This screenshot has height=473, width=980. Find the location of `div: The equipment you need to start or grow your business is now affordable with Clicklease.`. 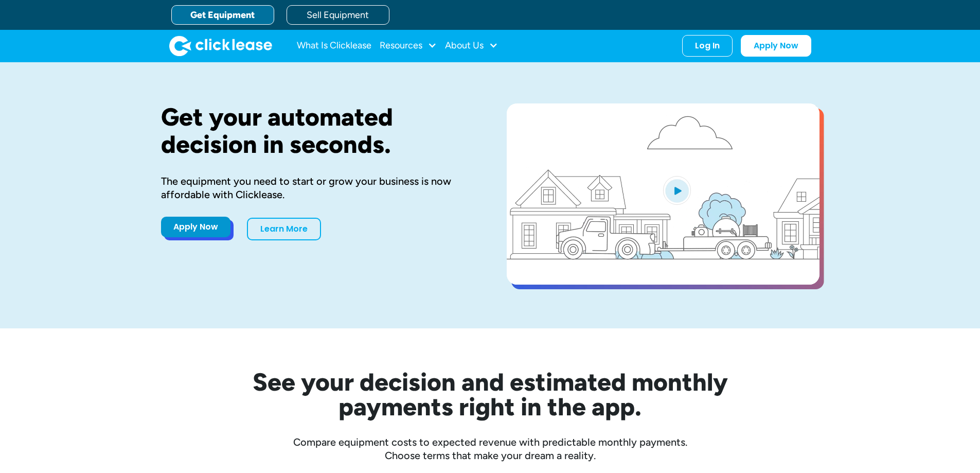

div: The equipment you need to start or grow your business is now affordable with Clicklease. is located at coordinates (317, 188).